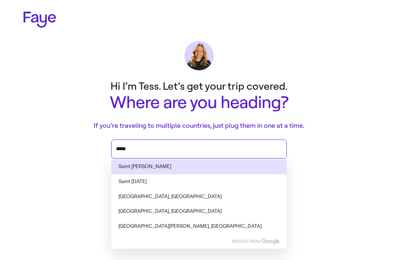  I want to click on p: If you’re traveling to multiple countries, just plug them in one at a time., so click(199, 125).